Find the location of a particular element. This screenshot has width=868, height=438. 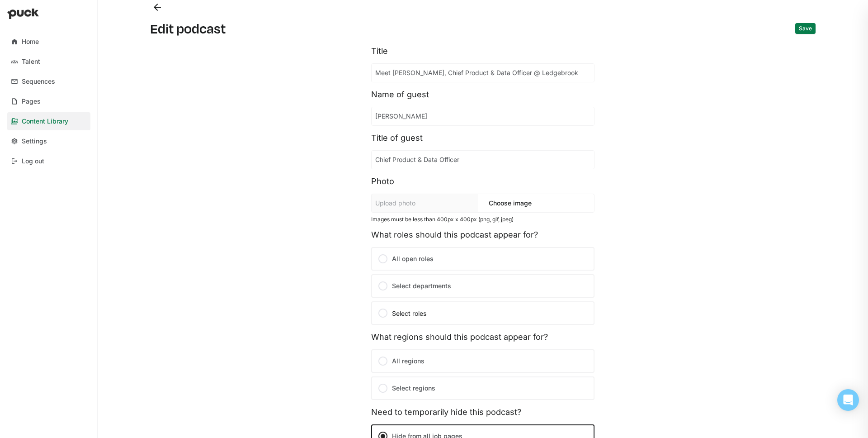

a: Settings is located at coordinates (49, 141).